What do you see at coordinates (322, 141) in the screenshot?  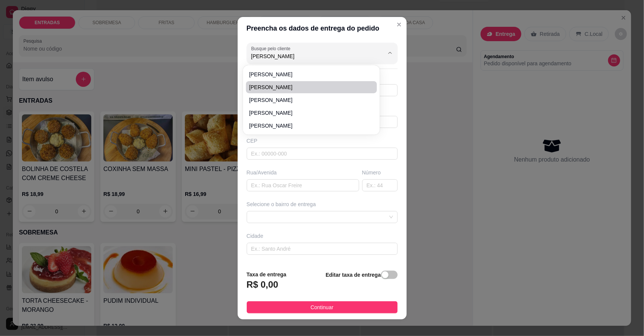 I see `div: CEP` at bounding box center [322, 141].